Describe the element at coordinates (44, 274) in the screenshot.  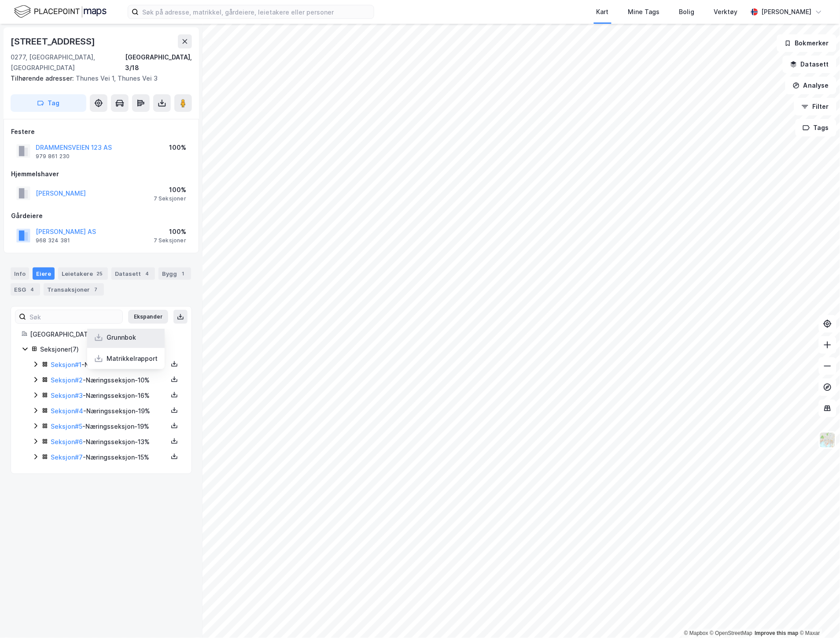
I see `div: Eiere` at that location.